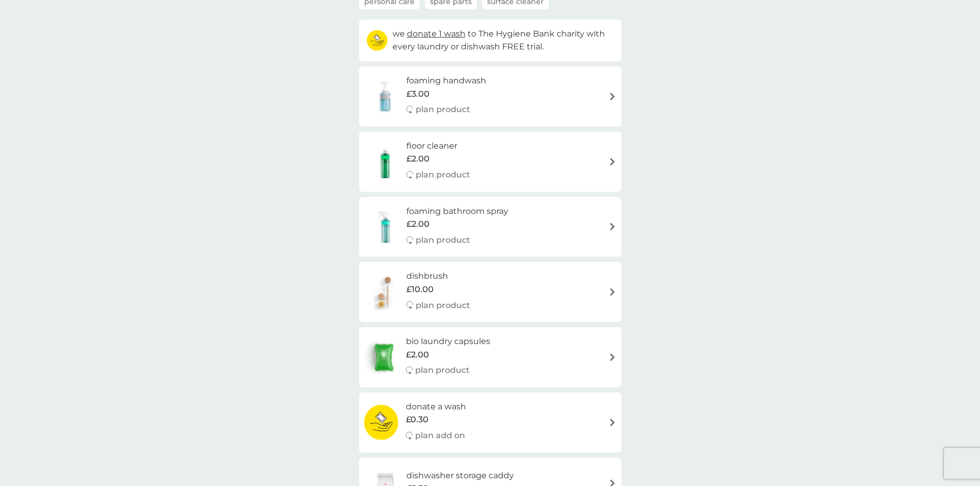 The height and width of the screenshot is (486, 980). I want to click on img: dishbrush, so click(385, 292).